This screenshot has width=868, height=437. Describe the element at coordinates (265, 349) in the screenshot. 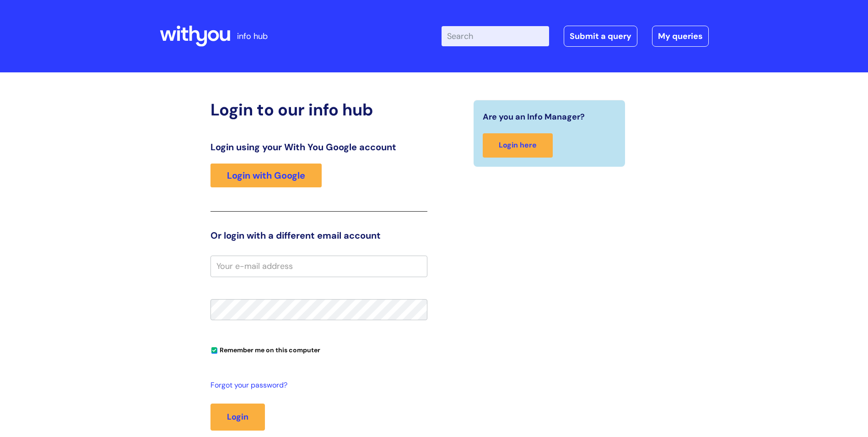

I see `label: Remember me on this computer` at that location.